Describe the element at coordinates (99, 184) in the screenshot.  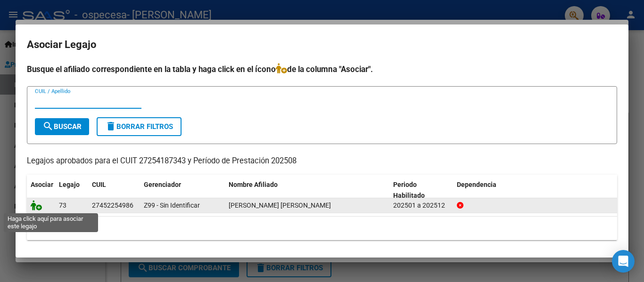
I see `span: CUIL` at that location.